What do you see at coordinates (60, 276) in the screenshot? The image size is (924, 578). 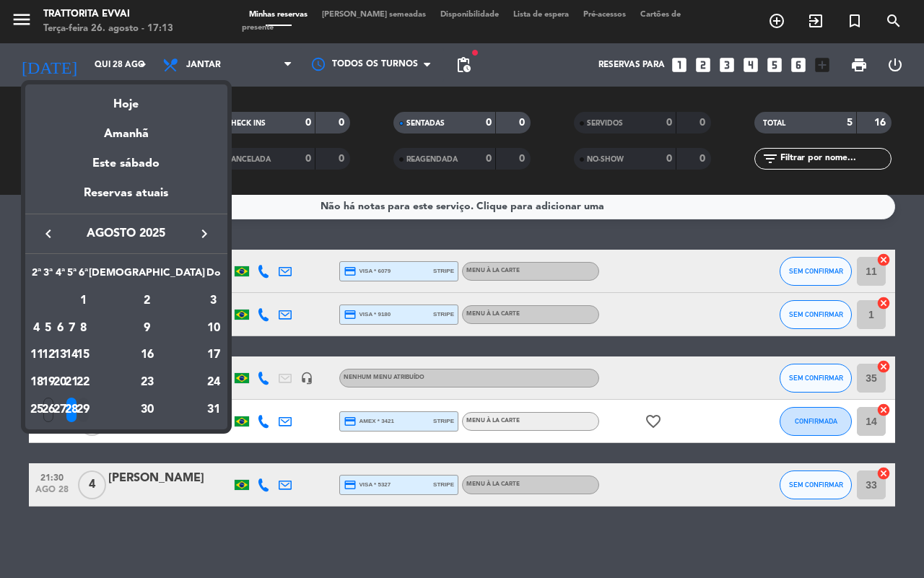 I see `th: Quarta-feira` at bounding box center [60, 276].